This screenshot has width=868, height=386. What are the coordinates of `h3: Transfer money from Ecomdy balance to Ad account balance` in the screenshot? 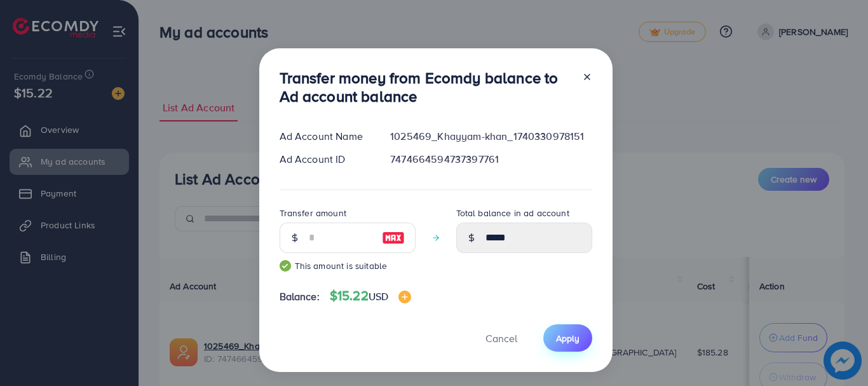 It's located at (426, 87).